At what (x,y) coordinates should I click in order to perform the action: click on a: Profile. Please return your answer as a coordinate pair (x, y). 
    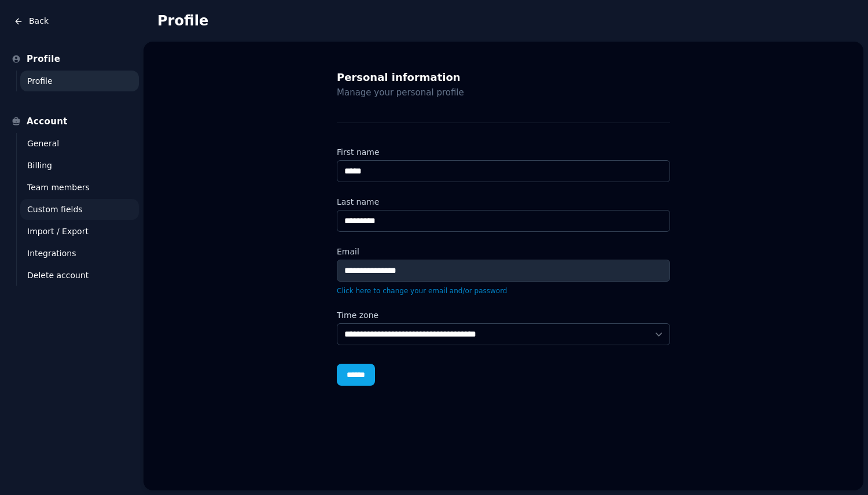
    Looking at the image, I should click on (80, 81).